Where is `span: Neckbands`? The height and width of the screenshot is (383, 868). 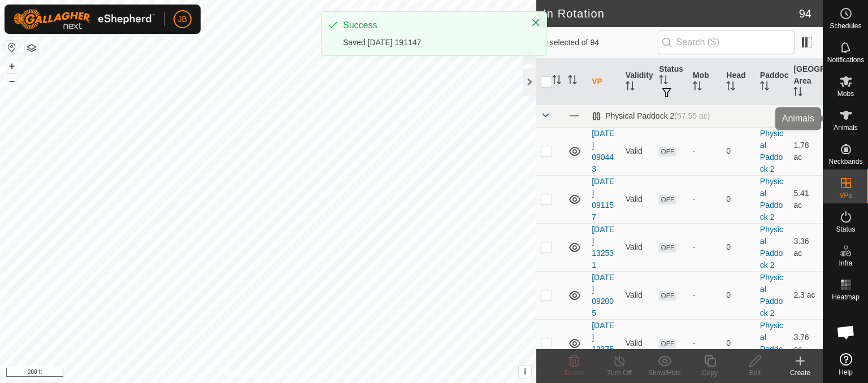 span: Neckbands is located at coordinates (845, 161).